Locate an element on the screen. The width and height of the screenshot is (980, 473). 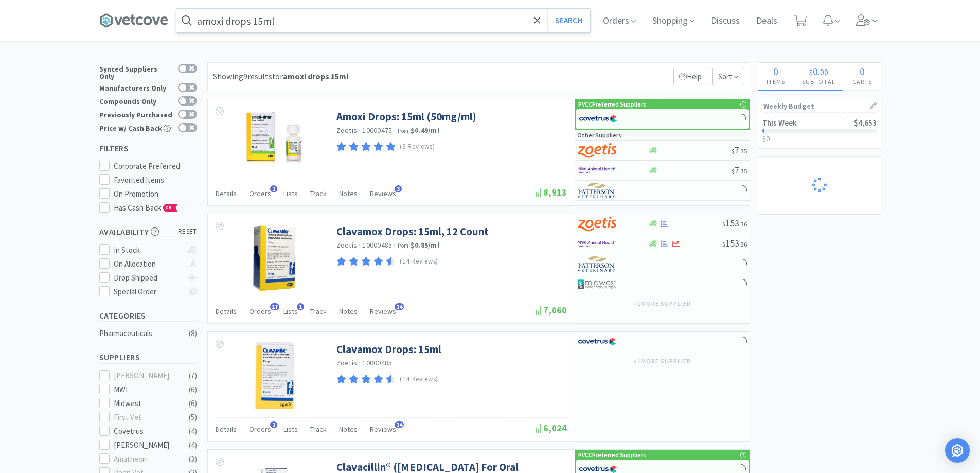
button: Search is located at coordinates (568, 21).